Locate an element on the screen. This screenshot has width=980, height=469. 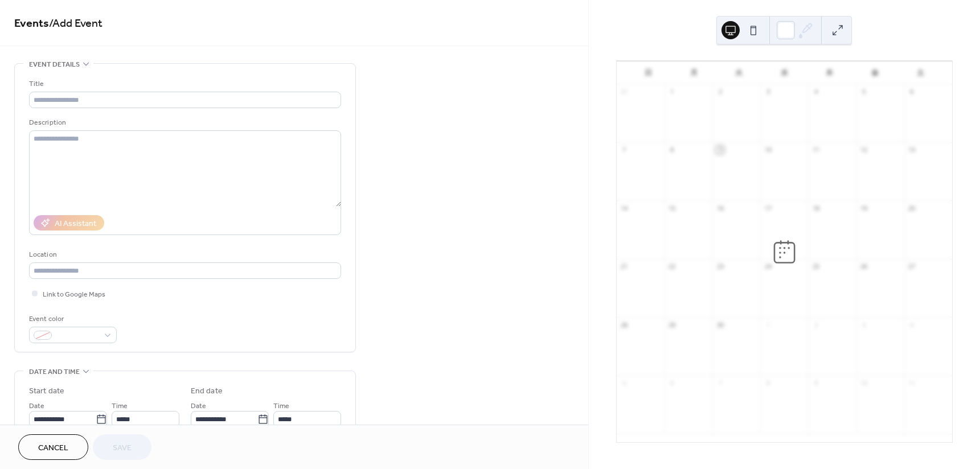
div: 土 is located at coordinates (920, 73).